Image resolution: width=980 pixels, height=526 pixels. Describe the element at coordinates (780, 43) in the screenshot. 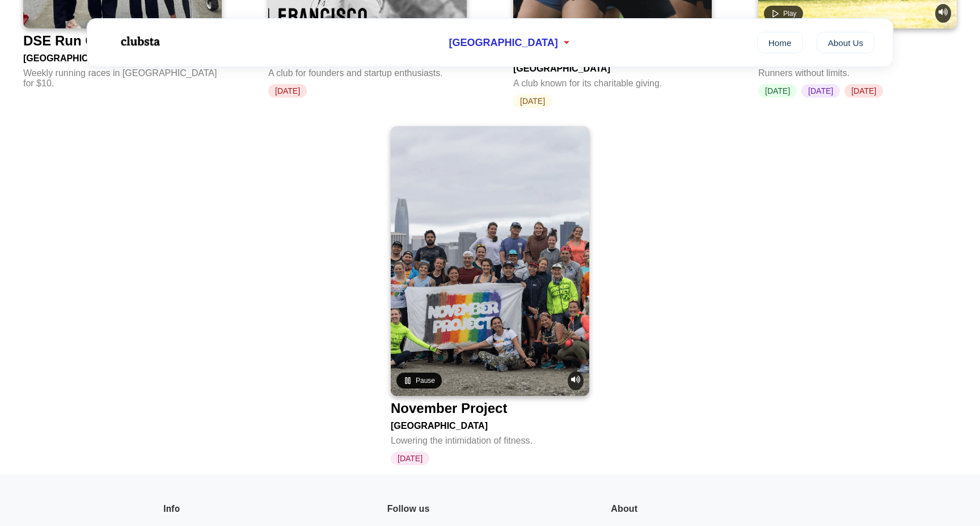

I see `a: Home` at that location.